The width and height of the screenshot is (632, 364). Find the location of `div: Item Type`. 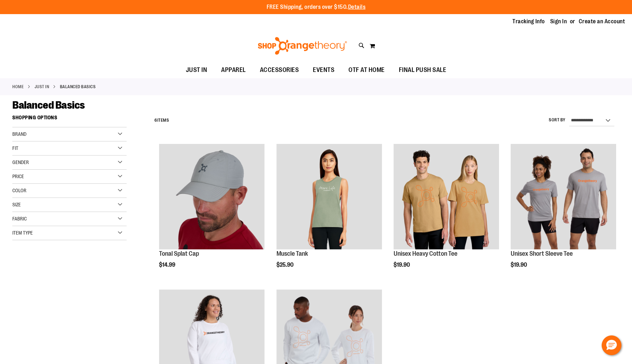

div: Item Type is located at coordinates (70, 233).